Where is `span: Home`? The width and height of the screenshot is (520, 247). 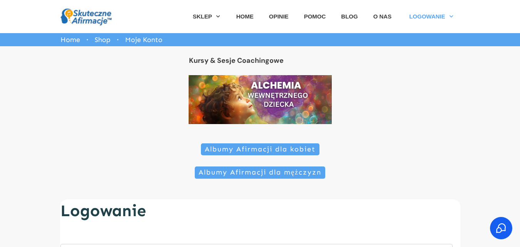 span: Home is located at coordinates (70, 40).